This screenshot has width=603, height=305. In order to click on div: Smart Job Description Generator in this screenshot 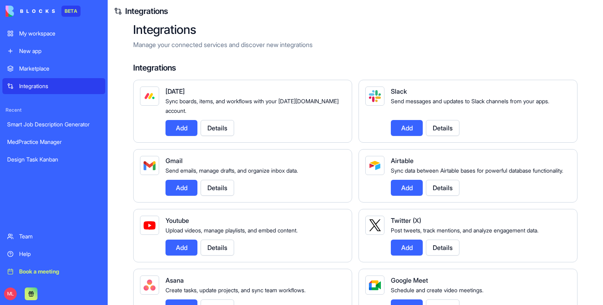, I will do `click(54, 124)`.